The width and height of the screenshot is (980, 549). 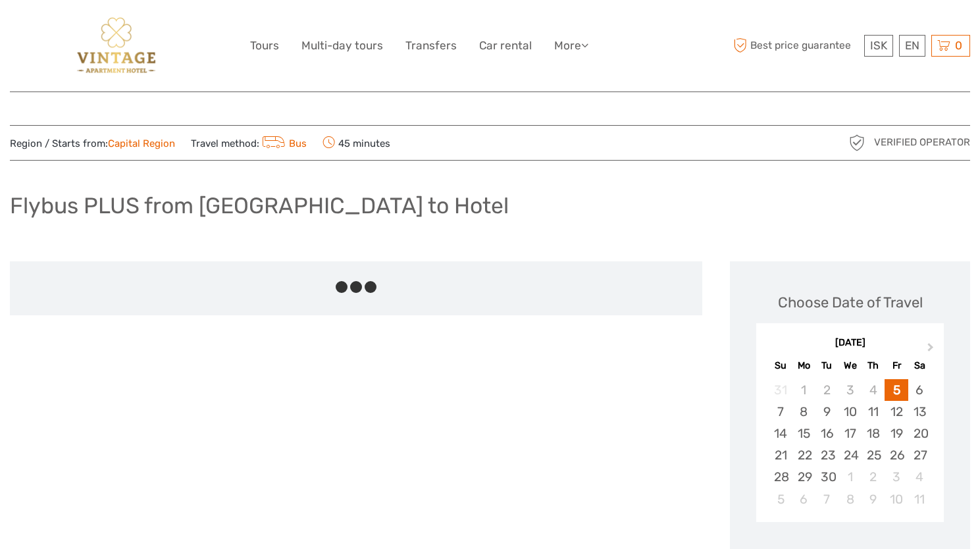 What do you see at coordinates (873, 455) in the screenshot?
I see `div: Choose Thursday, September 25th, 2025` at bounding box center [873, 455].